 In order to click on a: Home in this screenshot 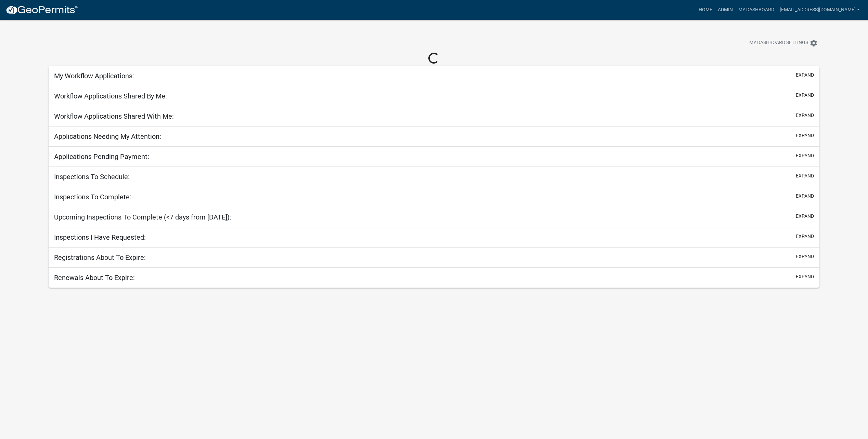, I will do `click(706, 10)`.